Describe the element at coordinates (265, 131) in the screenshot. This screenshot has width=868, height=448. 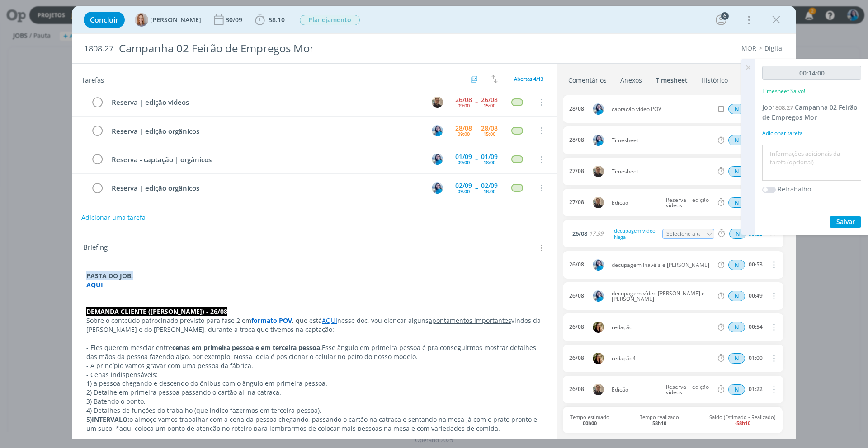
I see `div: Reserva | edição orgânicos` at that location.